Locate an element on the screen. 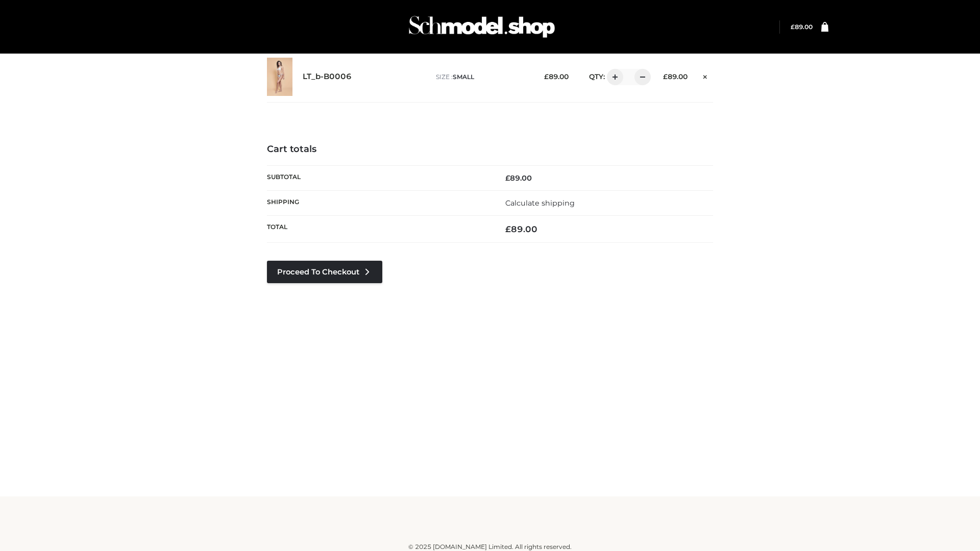 Image resolution: width=980 pixels, height=551 pixels. th: Total is located at coordinates (378, 229).